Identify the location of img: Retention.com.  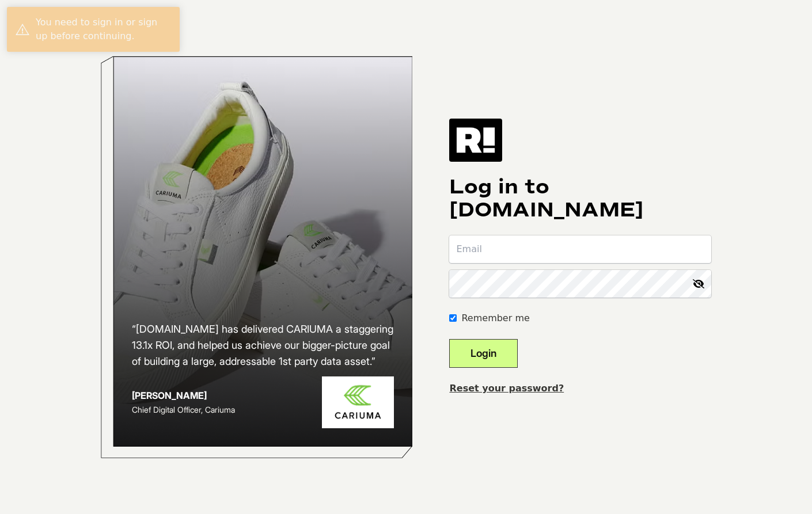
(475, 140).